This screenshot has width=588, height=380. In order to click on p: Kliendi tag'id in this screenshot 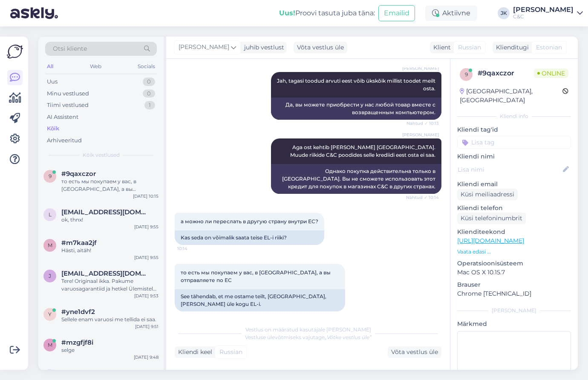, I will do `click(514, 129)`.